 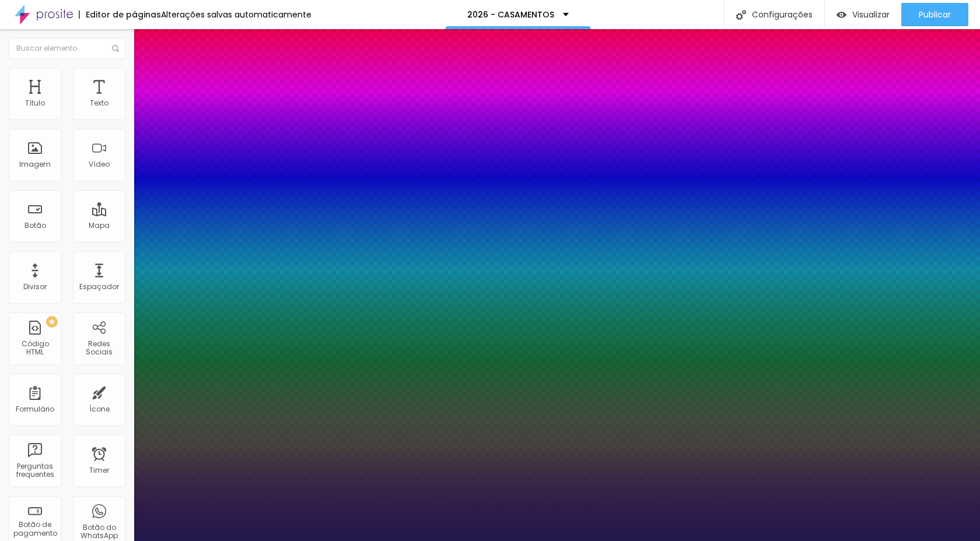 What do you see at coordinates (35, 348) in the screenshot?
I see `div: Código HTML` at bounding box center [35, 348].